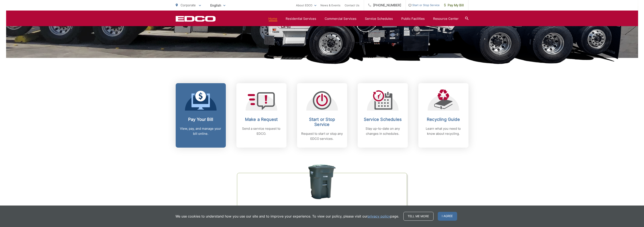  Describe the element at coordinates (201, 115) in the screenshot. I see `a: Pay Your Bill View, pay, and manage your bill online.` at that location.